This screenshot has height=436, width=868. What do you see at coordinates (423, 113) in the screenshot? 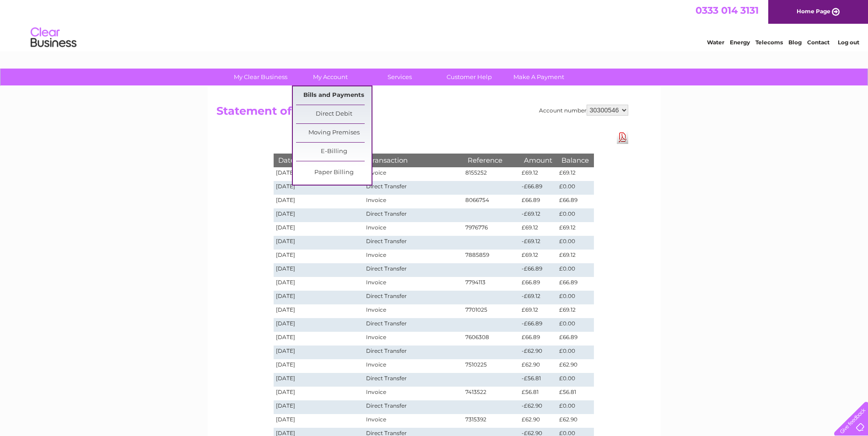
I see `h2: Statement of Accounts` at bounding box center [423, 113].